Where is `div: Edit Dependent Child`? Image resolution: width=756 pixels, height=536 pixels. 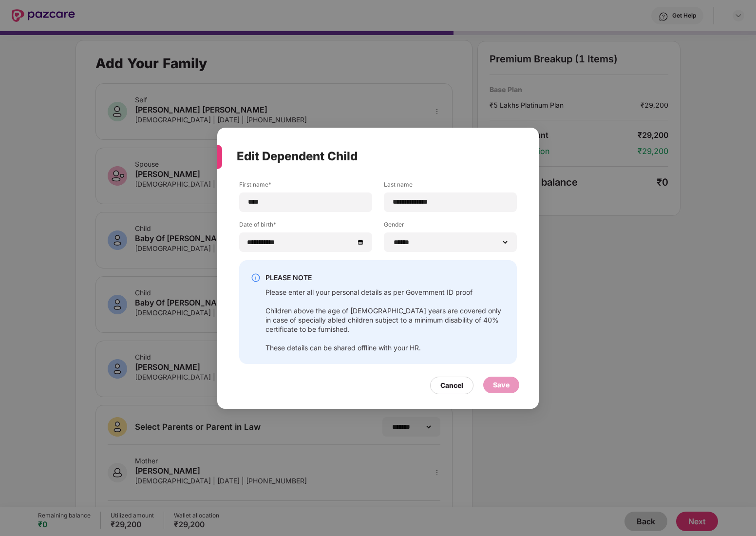 div: Edit Dependent Child is located at coordinates (366, 157).